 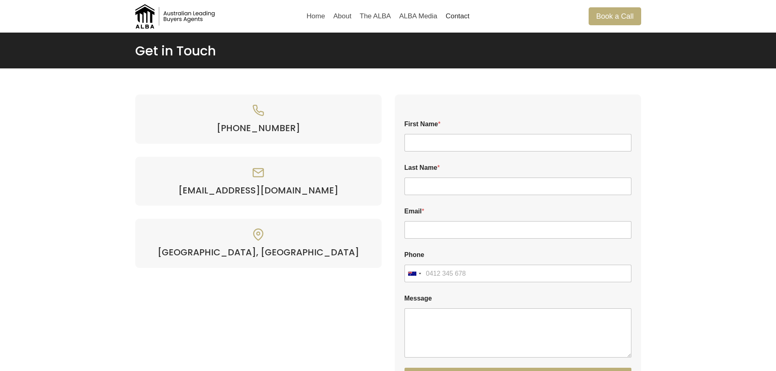 I want to click on label: Last Name, so click(x=518, y=167).